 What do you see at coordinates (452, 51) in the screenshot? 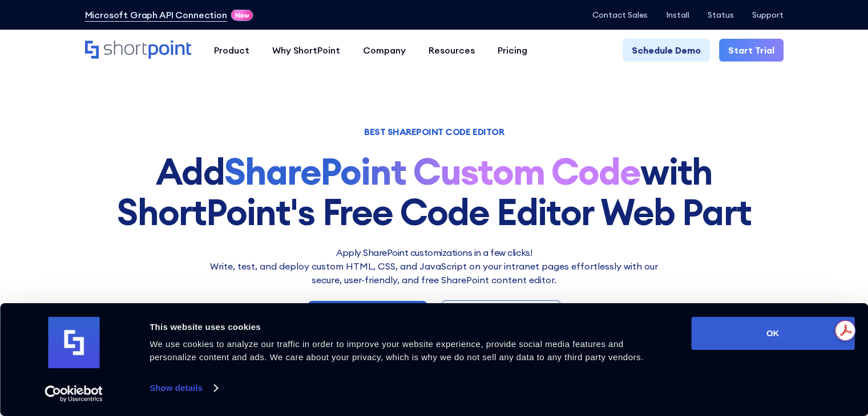
I see `div: Resources` at bounding box center [452, 51].